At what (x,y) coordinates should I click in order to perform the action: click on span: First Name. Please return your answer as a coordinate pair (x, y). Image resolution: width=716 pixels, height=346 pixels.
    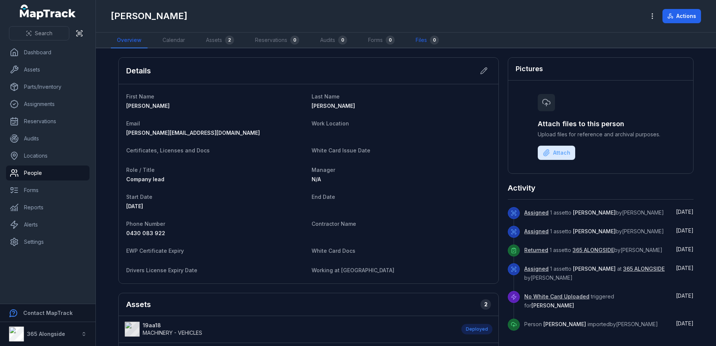
    Looking at the image, I should click on (140, 96).